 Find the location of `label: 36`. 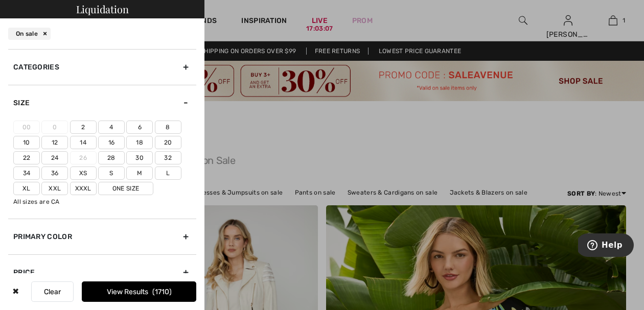

label: 36 is located at coordinates (55, 173).